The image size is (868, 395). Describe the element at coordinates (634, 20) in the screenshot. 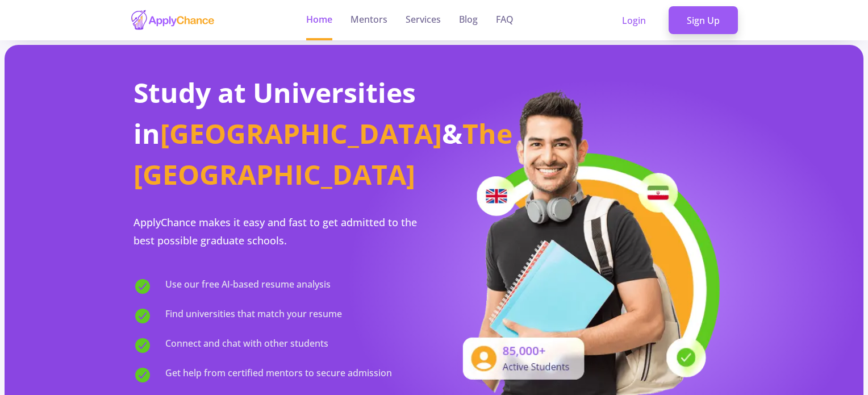

I see `a: Login` at that location.